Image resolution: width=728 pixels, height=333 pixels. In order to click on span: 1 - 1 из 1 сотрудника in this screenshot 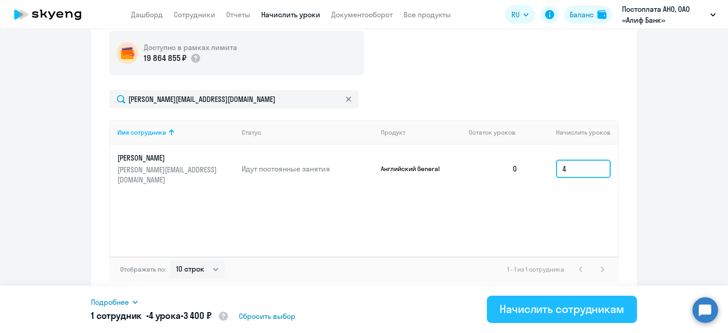, I will do `click(535, 269)`.